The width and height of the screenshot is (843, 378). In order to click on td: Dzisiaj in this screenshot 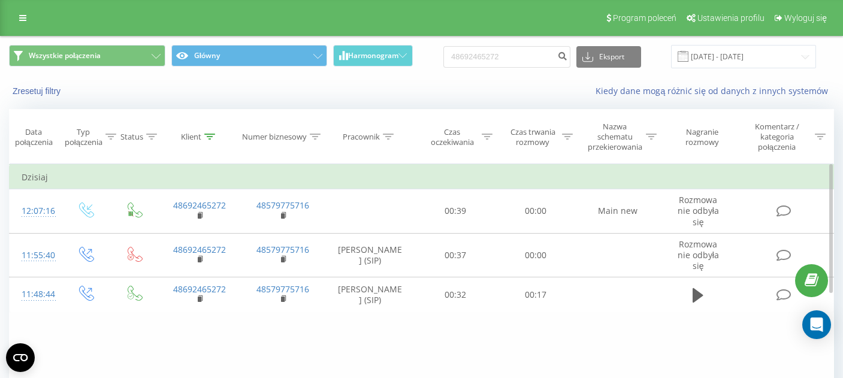, I will do `click(422, 177)`.